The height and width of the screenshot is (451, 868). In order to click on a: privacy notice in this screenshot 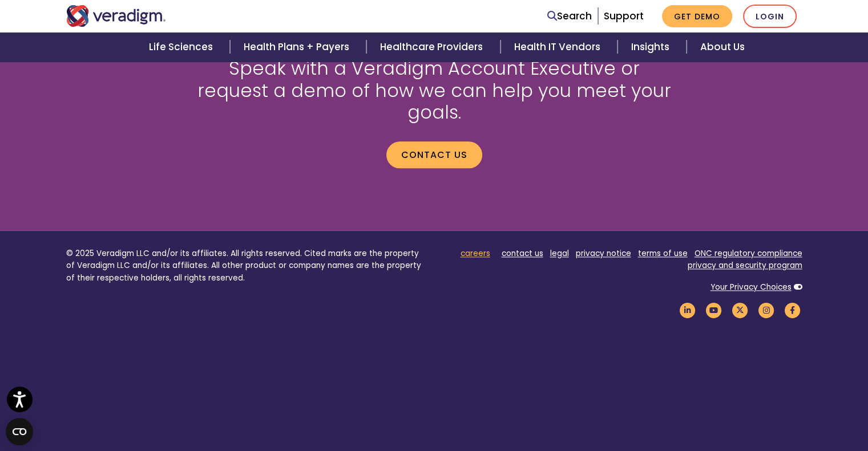, I will do `click(603, 253)`.